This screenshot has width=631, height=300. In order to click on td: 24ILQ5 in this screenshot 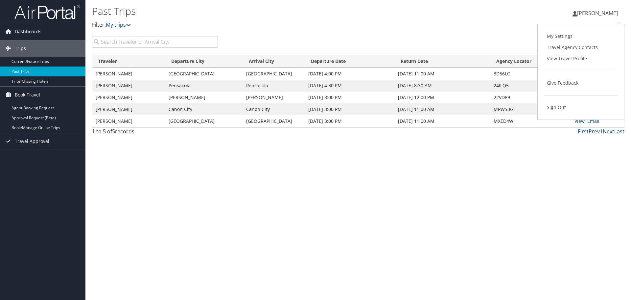, I will do `click(531, 85)`.